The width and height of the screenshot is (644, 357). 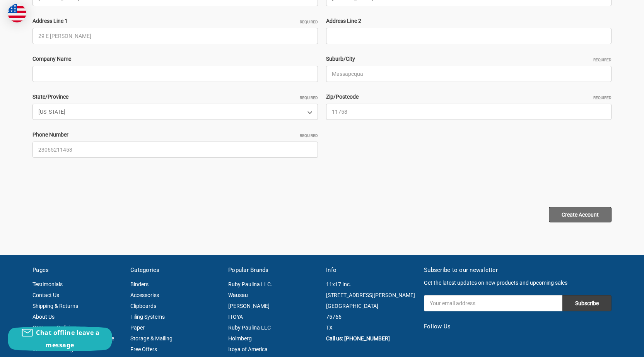 I want to click on label: Company Name, so click(x=175, y=59).